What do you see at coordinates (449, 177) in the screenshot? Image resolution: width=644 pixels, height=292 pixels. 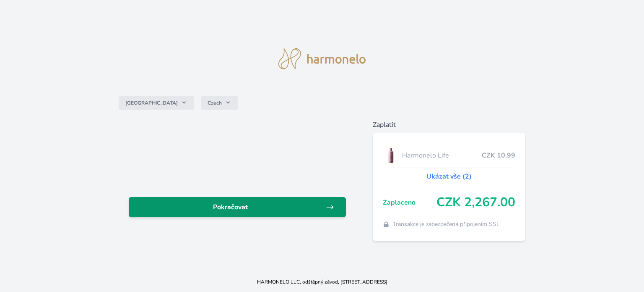 I see `a: Ukázat vše (2)` at bounding box center [449, 177].